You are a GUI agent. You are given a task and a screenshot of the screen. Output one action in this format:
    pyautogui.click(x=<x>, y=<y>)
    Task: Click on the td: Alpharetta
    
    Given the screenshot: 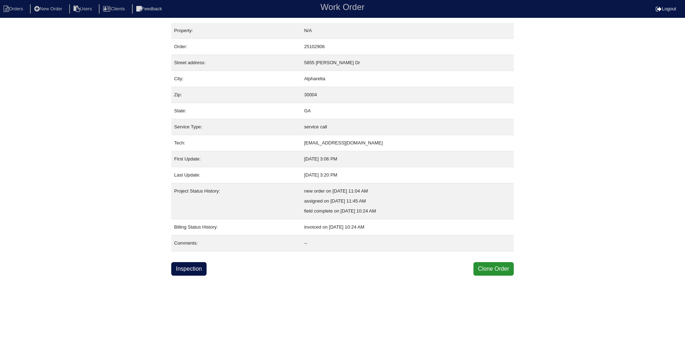 What is the action you would take?
    pyautogui.click(x=408, y=79)
    